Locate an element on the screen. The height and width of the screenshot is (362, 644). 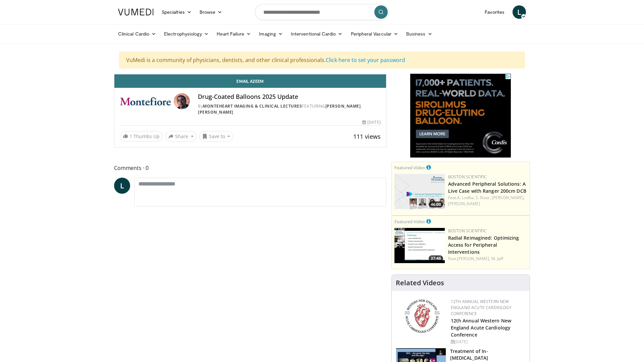
button: Save to is located at coordinates (216, 136).